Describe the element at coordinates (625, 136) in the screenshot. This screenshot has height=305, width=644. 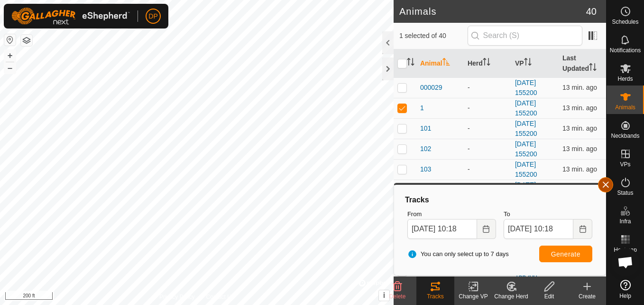
I see `span: Neckbands` at that location.